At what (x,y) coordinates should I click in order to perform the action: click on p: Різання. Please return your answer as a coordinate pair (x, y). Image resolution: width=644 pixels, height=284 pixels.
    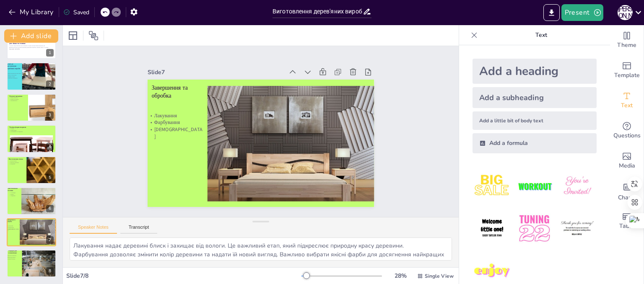
    Looking at the image, I should click on (25, 129).